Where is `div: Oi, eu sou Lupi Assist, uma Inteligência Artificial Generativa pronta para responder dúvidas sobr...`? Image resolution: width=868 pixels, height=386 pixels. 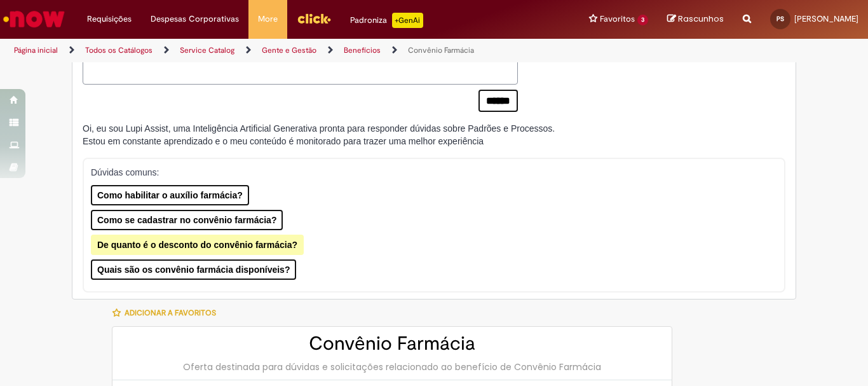
div: Oi, eu sou Lupi Assist, uma Inteligência Artificial Generativa pronta para responder dúvidas sobr... is located at coordinates (318, 134).